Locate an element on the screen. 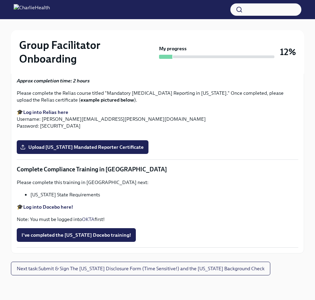 Image resolution: width=315 pixels, height=300 pixels. strong: My progress is located at coordinates (173, 49).